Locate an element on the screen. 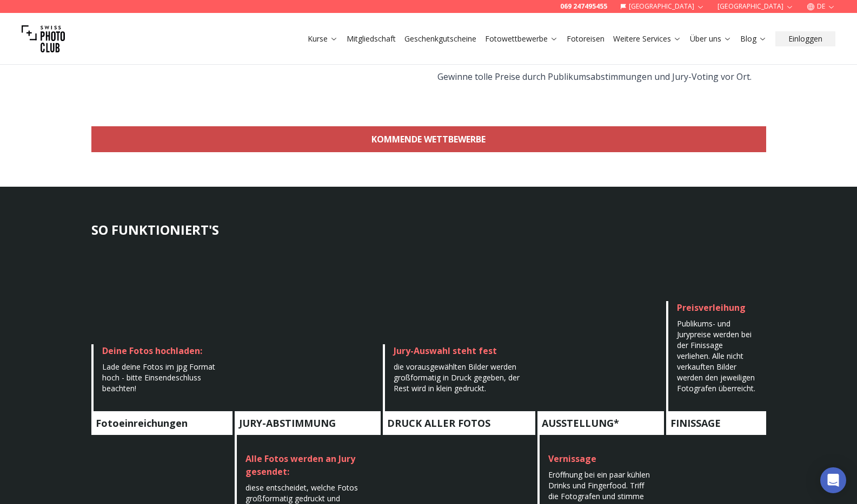 This screenshot has width=857, height=504. button: Einloggen is located at coordinates (805, 39).